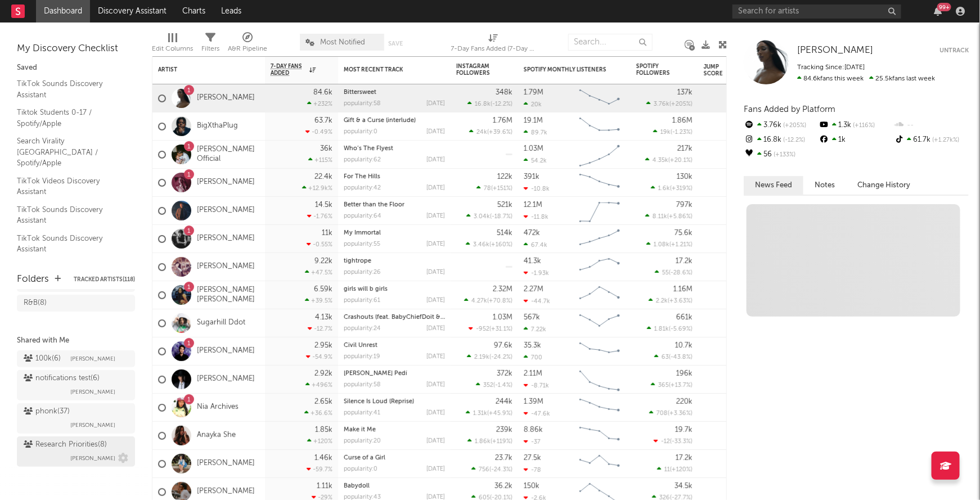 The image size is (980, 500). Describe the element at coordinates (324, 402) in the screenshot. I see `div: 2.65k` at that location.